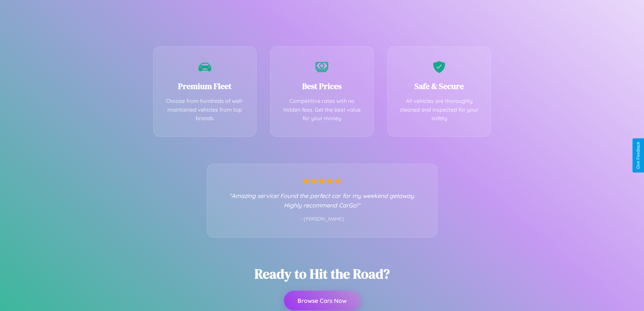 The height and width of the screenshot is (311, 644). I want to click on p: "Amazing service! Found the perfect car for my weekend getaway. Highly recommend CarGo!", so click(322, 200).